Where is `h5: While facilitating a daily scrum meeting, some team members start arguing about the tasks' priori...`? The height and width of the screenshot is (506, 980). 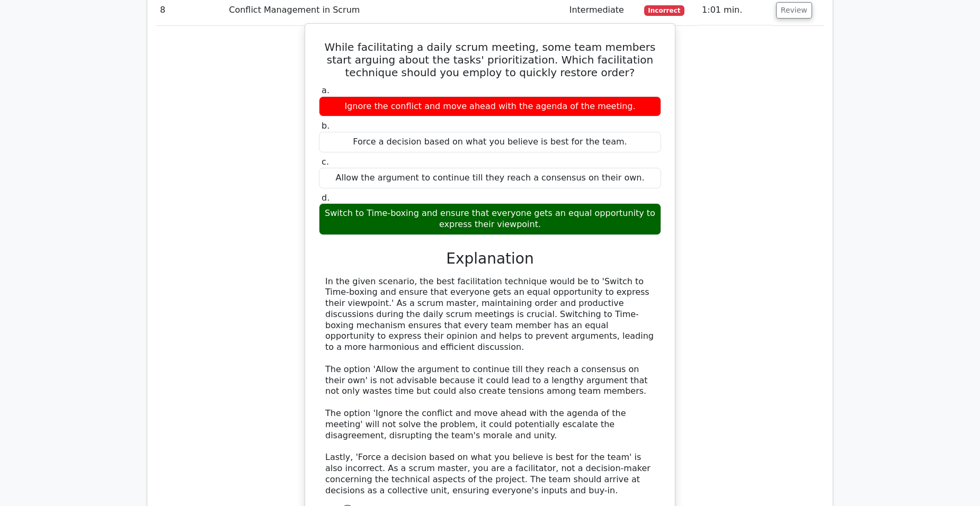
h5: While facilitating a daily scrum meeting, some team members start arguing about the tasks' priori... is located at coordinates (490, 60).